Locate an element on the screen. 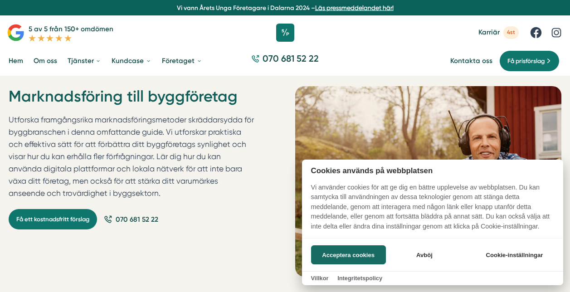 This screenshot has width=570, height=292. button: Avböj is located at coordinates (424, 255).